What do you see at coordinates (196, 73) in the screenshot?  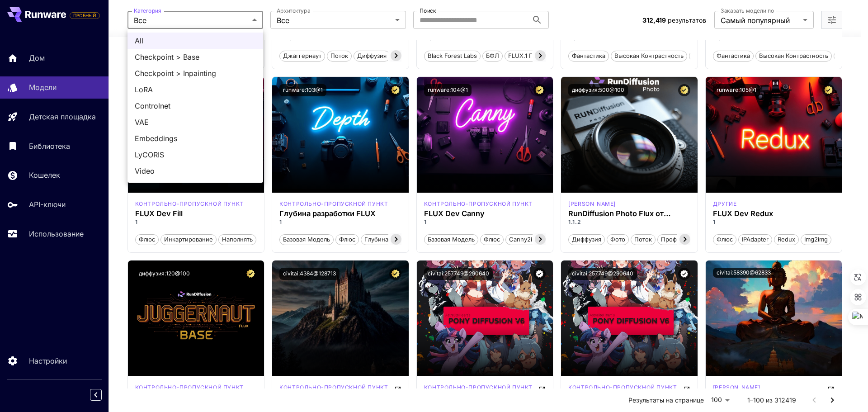 I see `span: Checkpoint > Inpainting` at bounding box center [196, 73].